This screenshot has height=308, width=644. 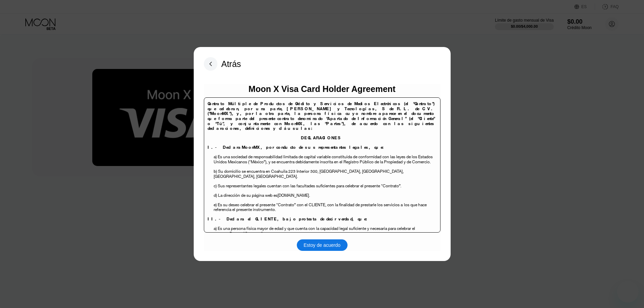 I want to click on span: ) Sus representantes legales cuentan con las facultades suficientes para celebrar el presente “Co..., so click(x=308, y=186).